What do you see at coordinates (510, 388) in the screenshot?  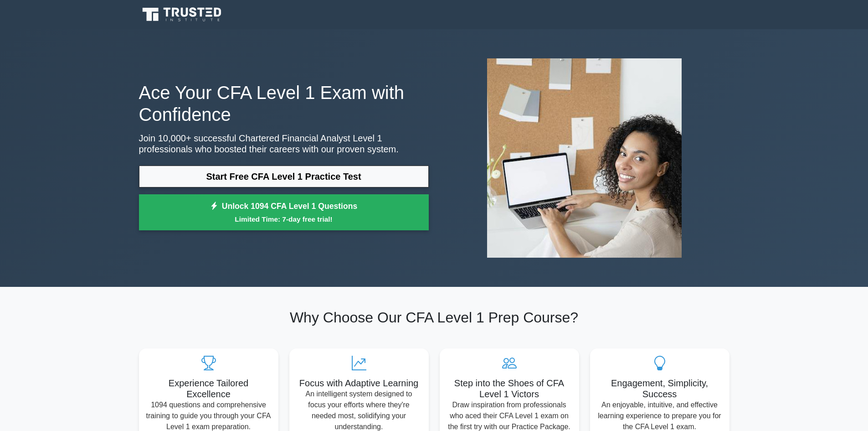 I see `h5: Step into the Shoes of CFA Level 1 Victors` at bounding box center [510, 388].